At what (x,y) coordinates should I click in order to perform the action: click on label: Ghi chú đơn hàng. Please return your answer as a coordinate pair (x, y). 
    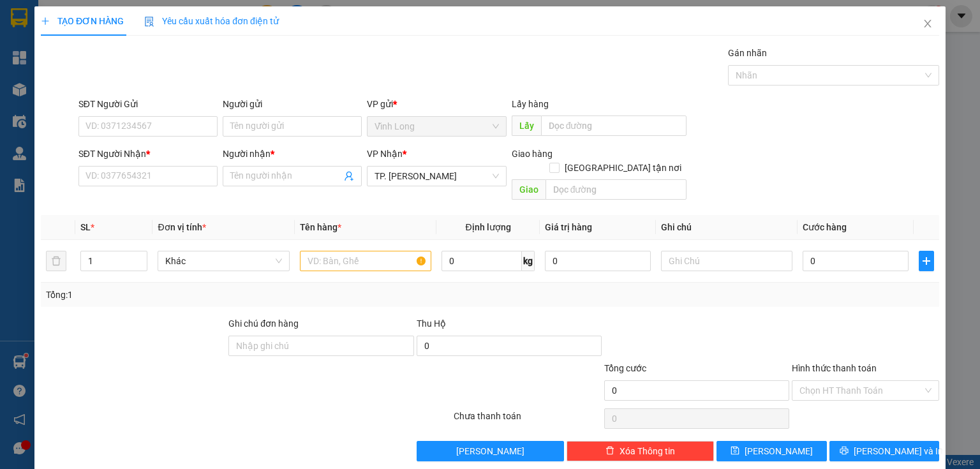
    Looking at the image, I should click on (263, 323).